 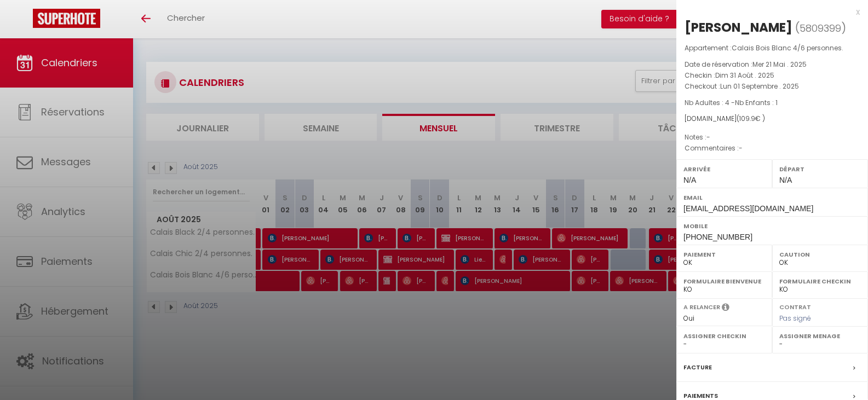 I want to click on span: Mer 21 Mai . 2025, so click(x=780, y=64).